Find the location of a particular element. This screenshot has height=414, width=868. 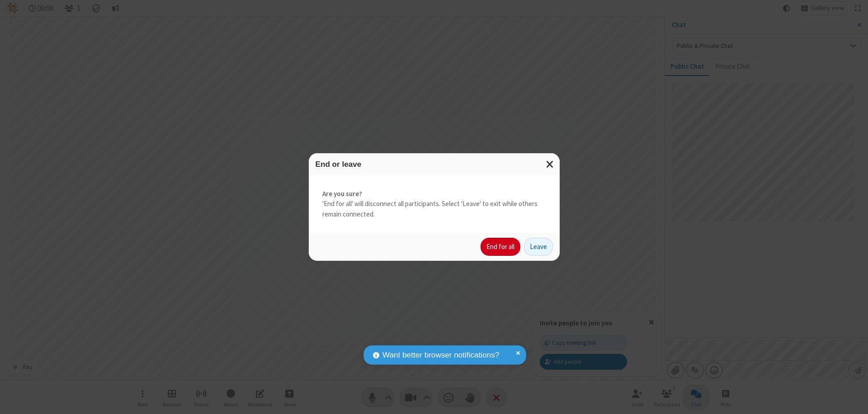

button: End for all is located at coordinates (500, 247).